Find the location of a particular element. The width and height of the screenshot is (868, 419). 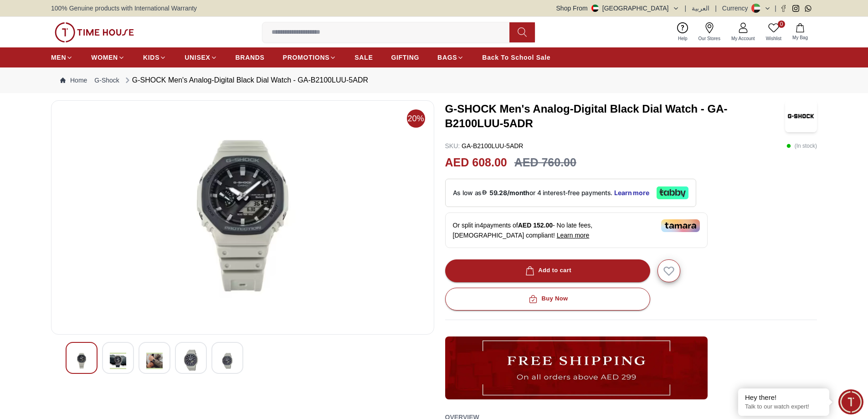

span: SKU : is located at coordinates (452, 146).